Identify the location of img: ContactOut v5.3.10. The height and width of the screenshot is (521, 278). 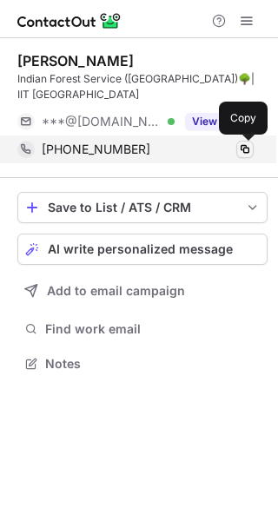
(70, 21).